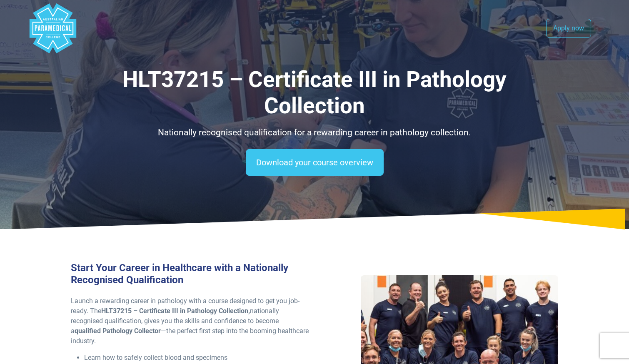  I want to click on div: Australian Paramedical College, so click(53, 28).